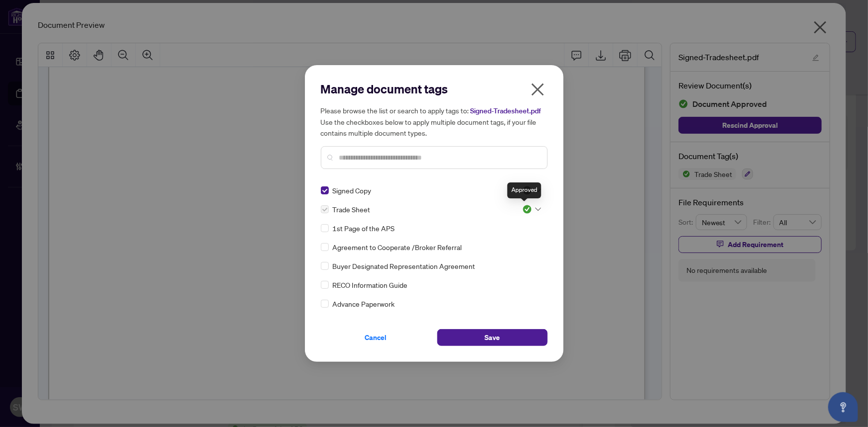 The height and width of the screenshot is (427, 868). I want to click on span: Signed-Tradesheet.pdf, so click(506, 111).